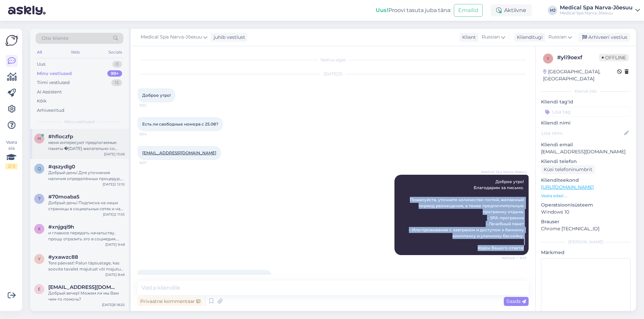  What do you see at coordinates (12, 41) in the screenshot?
I see `img: Askly Logo` at bounding box center [12, 41].